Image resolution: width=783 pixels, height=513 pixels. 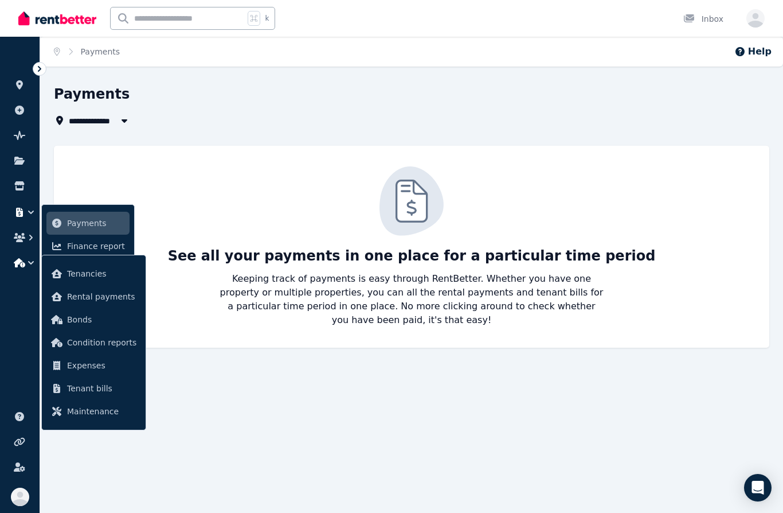 I want to click on a: Tenant bills, so click(x=93, y=388).